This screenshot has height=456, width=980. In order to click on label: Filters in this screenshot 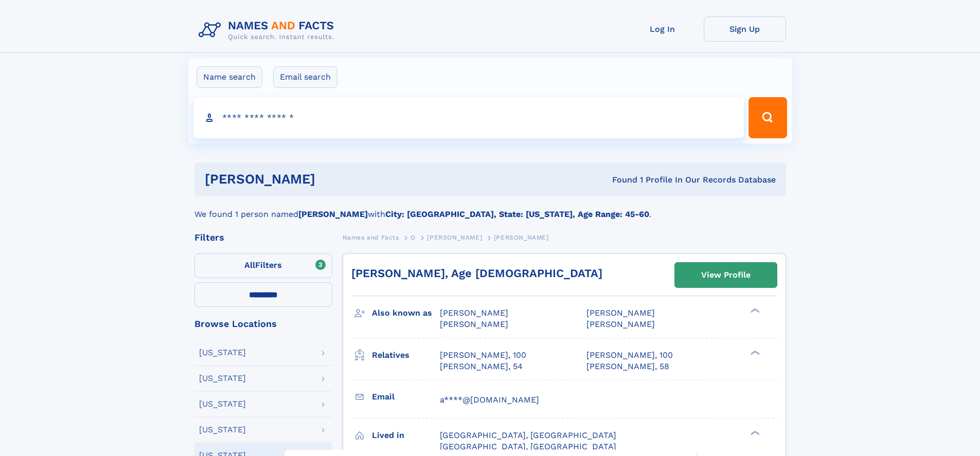, I will do `click(263, 266)`.